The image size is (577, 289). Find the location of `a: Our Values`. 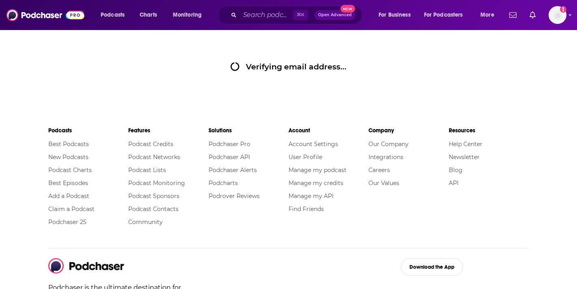

a: Our Values is located at coordinates (384, 183).